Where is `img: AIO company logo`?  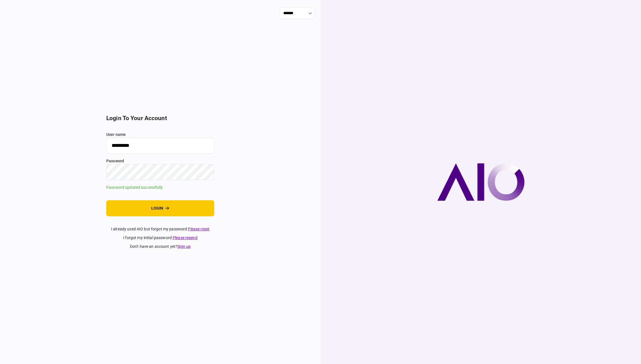
img: AIO company logo is located at coordinates (481, 182).